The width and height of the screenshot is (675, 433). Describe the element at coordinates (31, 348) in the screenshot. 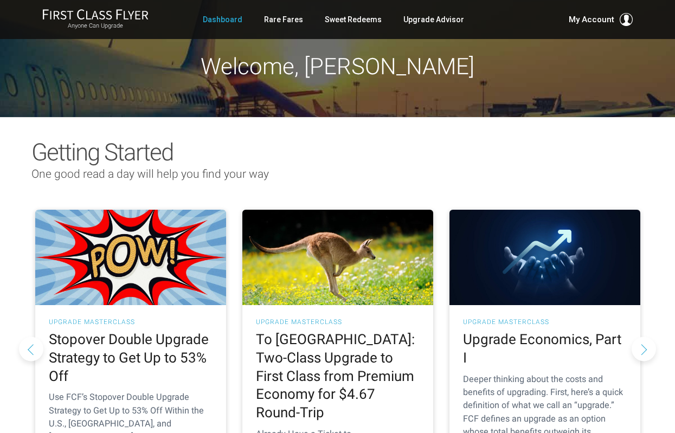

I see `button: Previous slide` at that location.